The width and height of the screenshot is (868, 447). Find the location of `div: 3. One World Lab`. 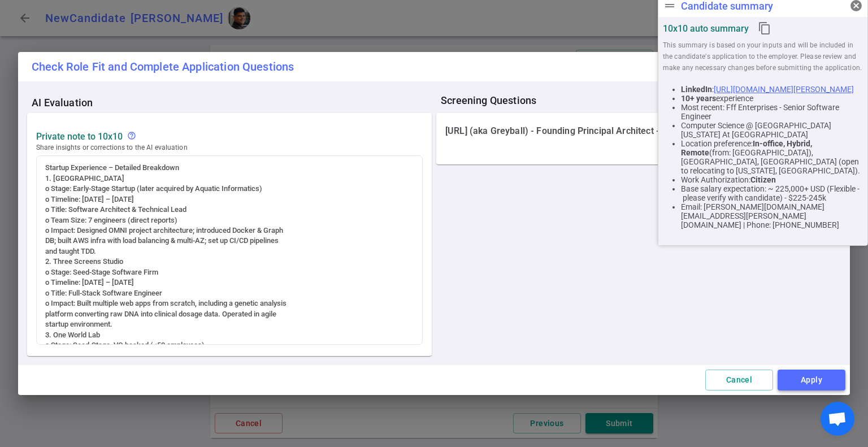

div: 3. One World Lab is located at coordinates (229, 335).